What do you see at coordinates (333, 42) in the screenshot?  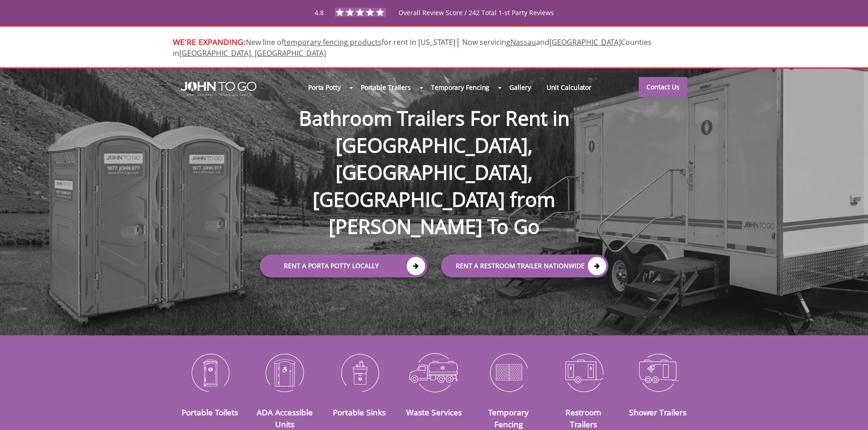 I see `a: temporary fencing products` at bounding box center [333, 42].